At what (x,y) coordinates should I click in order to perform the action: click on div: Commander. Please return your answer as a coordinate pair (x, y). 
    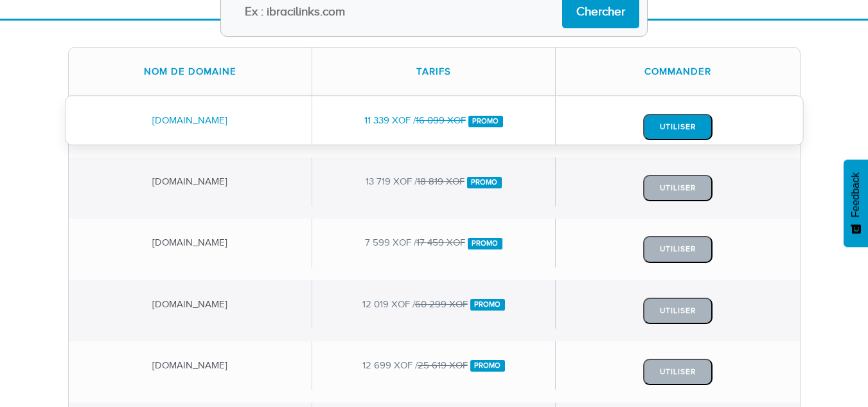
    Looking at the image, I should click on (678, 72).